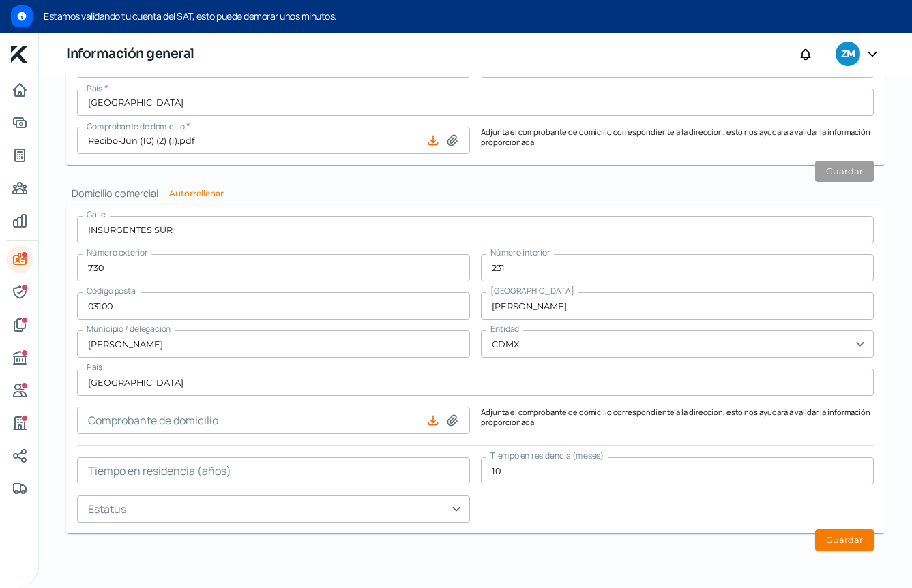 The height and width of the screenshot is (588, 912). What do you see at coordinates (20, 90) in the screenshot?
I see `a: Inicio` at bounding box center [20, 90].